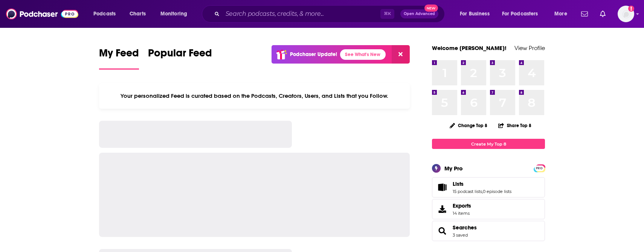 The width and height of the screenshot is (644, 252). I want to click on span: For Podcasters, so click(520, 14).